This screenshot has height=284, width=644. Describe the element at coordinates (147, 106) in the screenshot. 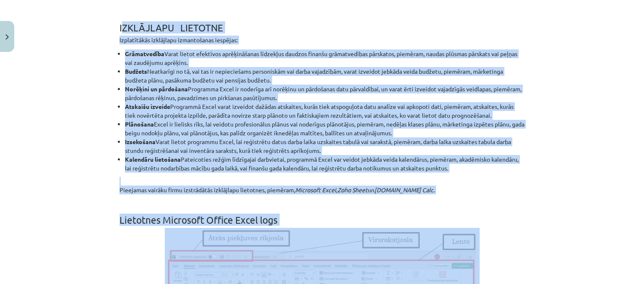

I see `strong: Atskaišu izveide` at that location.